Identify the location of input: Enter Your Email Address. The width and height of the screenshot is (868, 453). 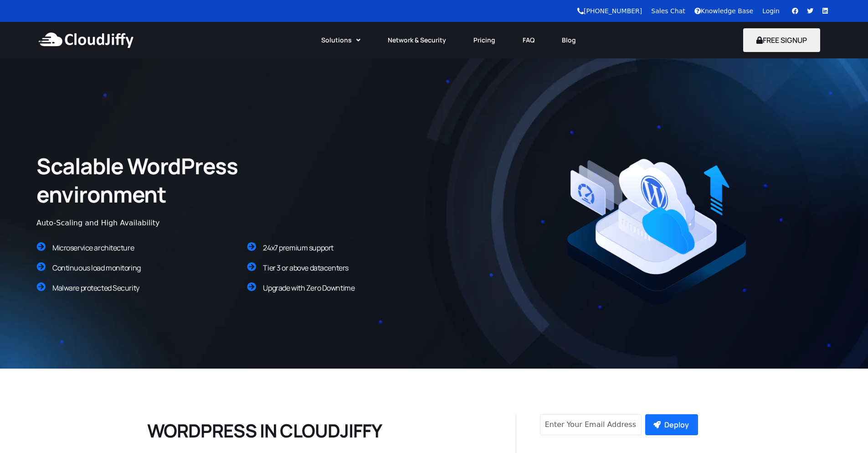
(591, 425).